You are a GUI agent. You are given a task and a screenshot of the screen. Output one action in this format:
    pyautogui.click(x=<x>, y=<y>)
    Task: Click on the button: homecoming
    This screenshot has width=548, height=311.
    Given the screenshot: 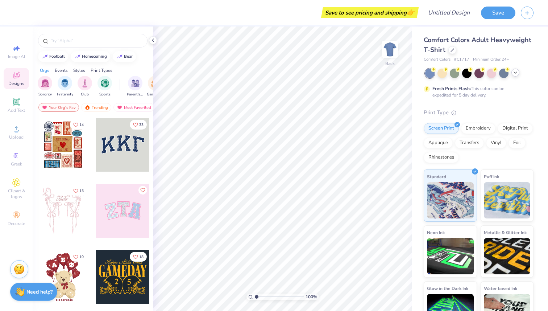 What is the action you would take?
    pyautogui.click(x=90, y=57)
    